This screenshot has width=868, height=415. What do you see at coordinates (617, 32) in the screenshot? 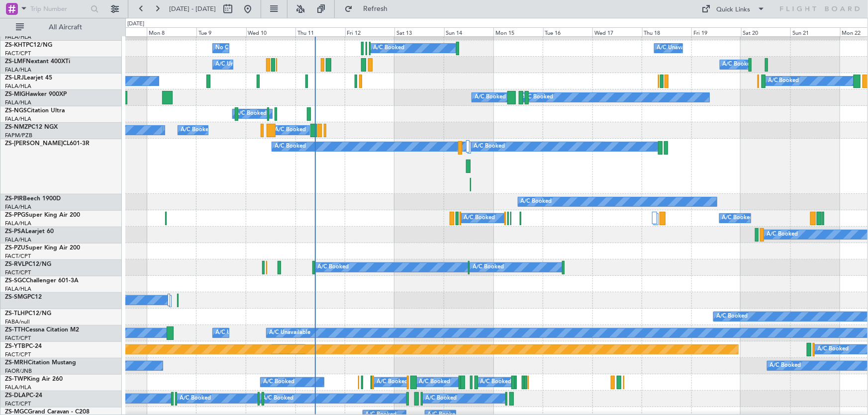
I see `div: Wed 17` at bounding box center [617, 32].